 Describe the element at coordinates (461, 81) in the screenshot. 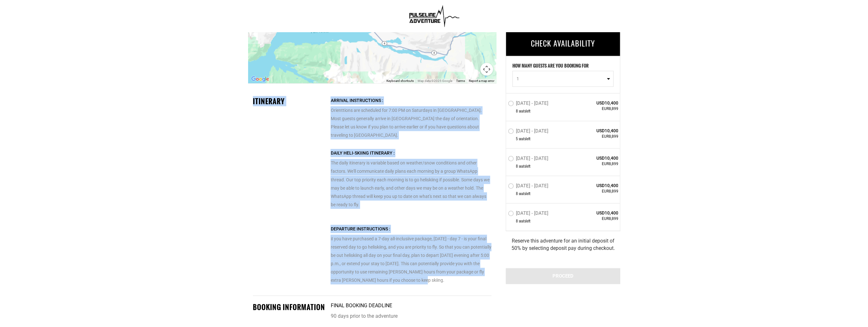

I see `a: Terms (opens in new tab)` at that location.